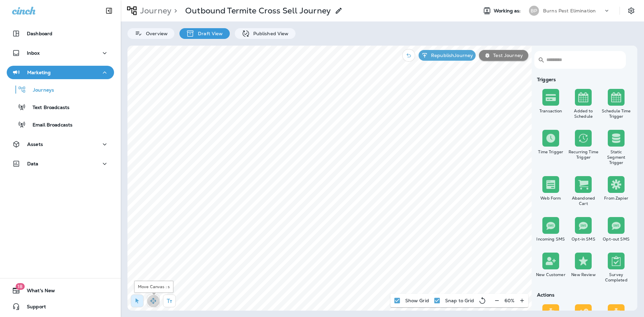 Image resolution: width=644 pixels, height=317 pixels. Describe the element at coordinates (584, 201) in the screenshot. I see `div: Abandoned Cart` at that location.